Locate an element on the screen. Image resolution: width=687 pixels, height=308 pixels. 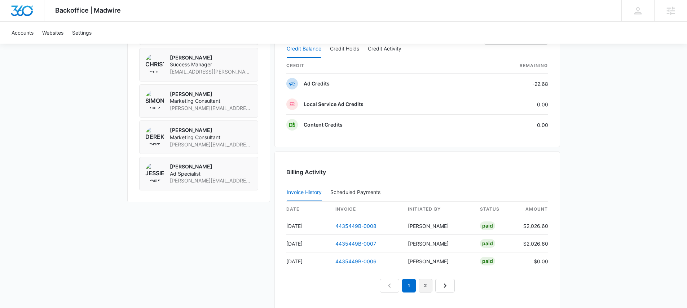
a: 4435449B-0008 is located at coordinates (356, 226).